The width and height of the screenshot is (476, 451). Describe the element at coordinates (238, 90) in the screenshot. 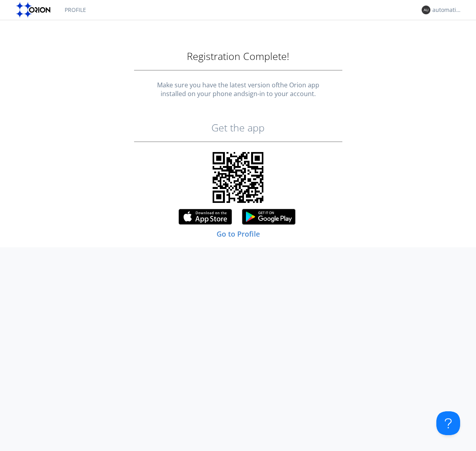

I see `div: Make sure you have the latest version of the Orion app installed on your phone and sign-in to you...` at that location.